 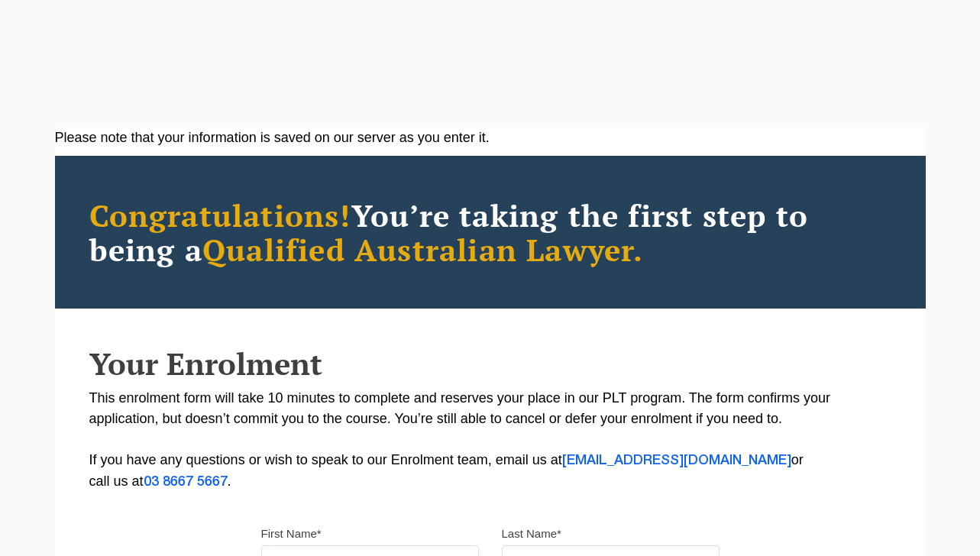 I want to click on h2: You’re taking the first step to being a, so click(x=490, y=233).